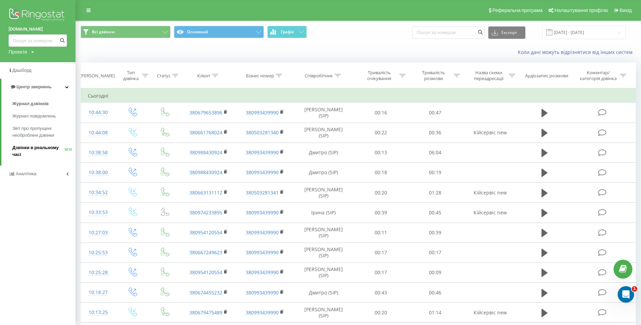  Describe the element at coordinates (34, 116) in the screenshot. I see `span: Журнал повідомлень` at that location.